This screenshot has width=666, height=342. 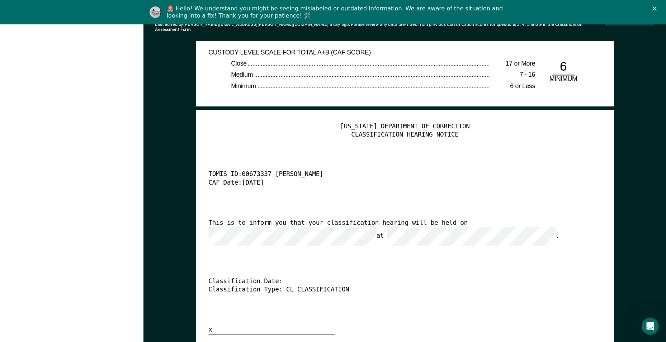 What do you see at coordinates (656, 9) in the screenshot?
I see `div: Close` at bounding box center [656, 9].